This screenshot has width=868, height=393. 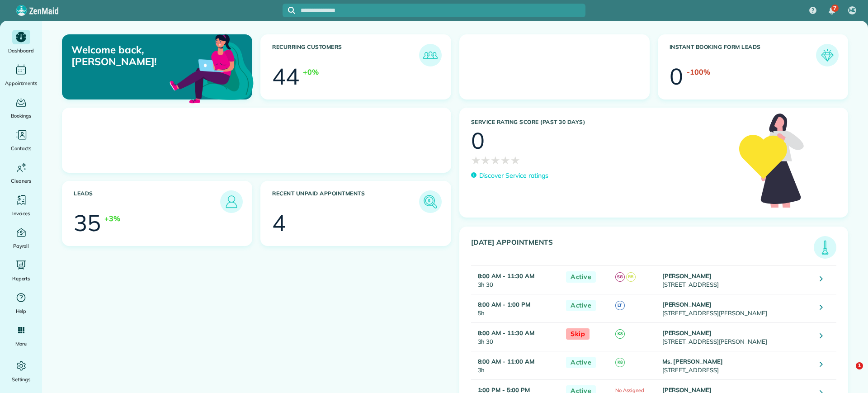 What do you see at coordinates (852, 11) in the screenshot?
I see `span: ME` at bounding box center [852, 11].